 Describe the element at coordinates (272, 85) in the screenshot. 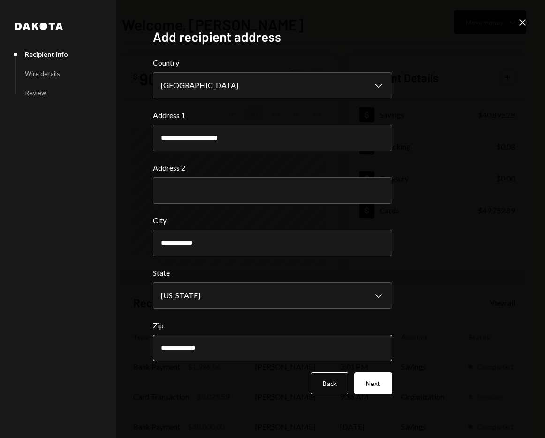

I see `button: Country` at that location.